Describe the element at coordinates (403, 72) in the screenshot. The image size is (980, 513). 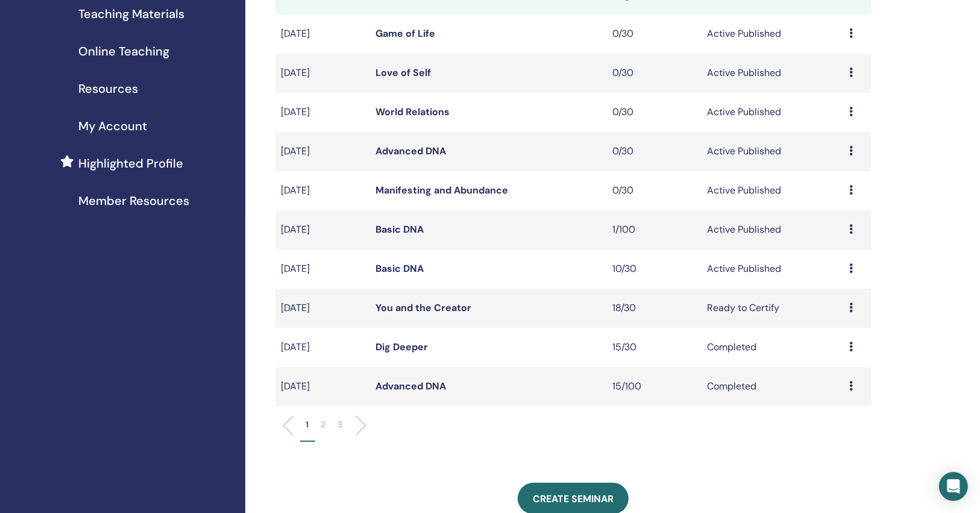
I see `a: Love of Self` at that location.